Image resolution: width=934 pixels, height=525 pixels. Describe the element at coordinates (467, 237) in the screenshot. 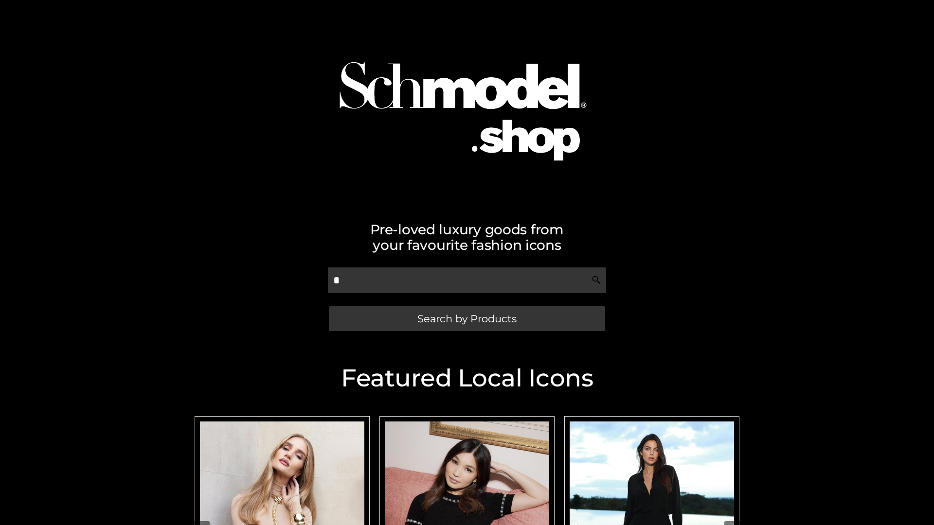

I see `h2: Pre-loved luxury goods from your favourite fashion icons` at that location.